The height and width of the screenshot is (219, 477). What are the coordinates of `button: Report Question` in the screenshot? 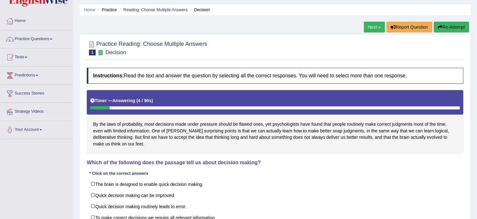 It's located at (409, 27).